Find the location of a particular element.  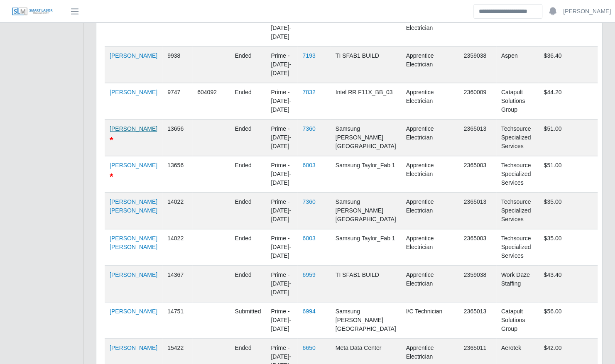

td: 9747 is located at coordinates (177, 102).